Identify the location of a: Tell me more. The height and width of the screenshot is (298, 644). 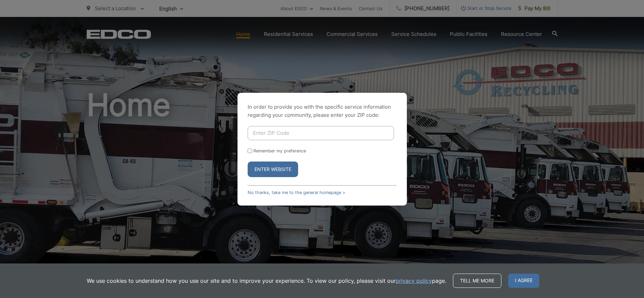
(477, 281).